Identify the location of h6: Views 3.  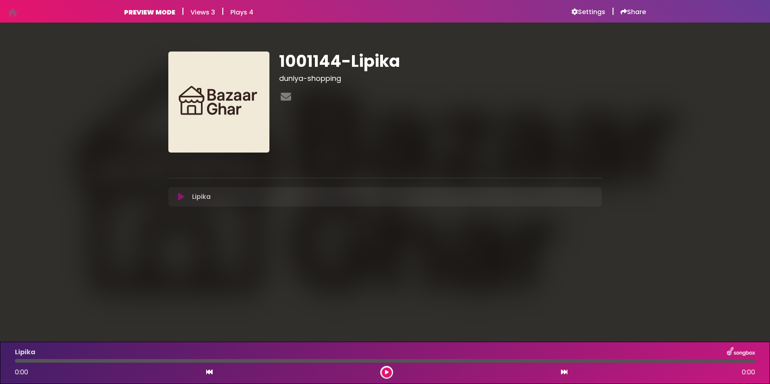
(203, 12).